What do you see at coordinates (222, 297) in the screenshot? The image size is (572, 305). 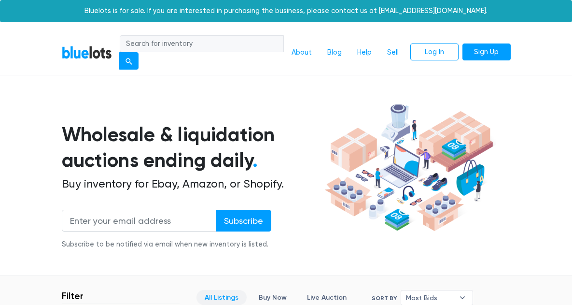 I see `a: All Listings` at bounding box center [222, 297].